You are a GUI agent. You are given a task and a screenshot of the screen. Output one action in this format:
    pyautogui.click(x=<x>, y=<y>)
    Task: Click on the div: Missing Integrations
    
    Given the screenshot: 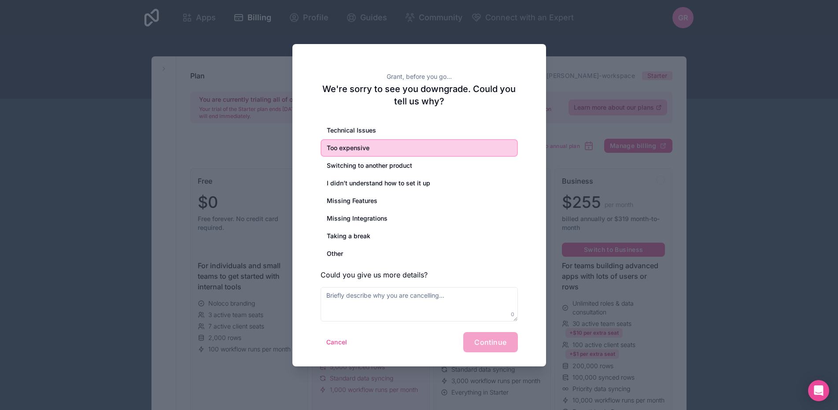 What is the action you would take?
    pyautogui.click(x=419, y=218)
    